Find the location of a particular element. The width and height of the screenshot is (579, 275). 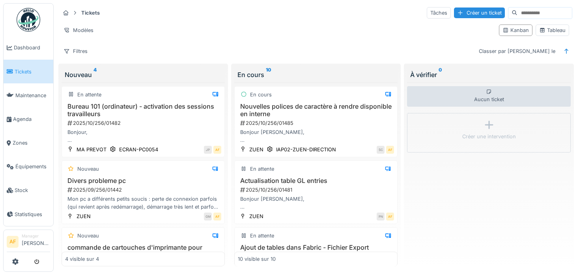

div: 2025/09/256/01442 is located at coordinates (144, 189).